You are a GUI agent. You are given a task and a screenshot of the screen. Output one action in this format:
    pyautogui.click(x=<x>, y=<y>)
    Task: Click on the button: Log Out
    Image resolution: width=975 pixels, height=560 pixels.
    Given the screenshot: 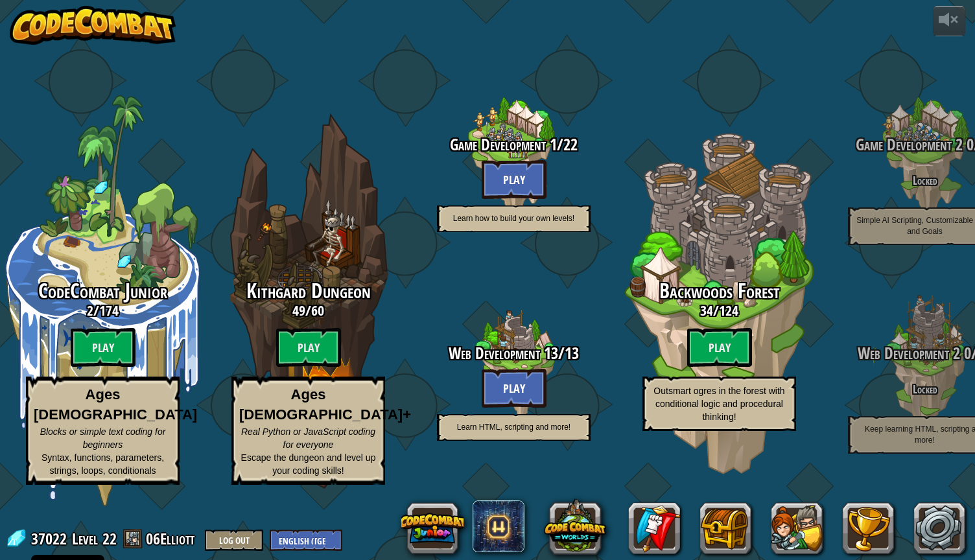 What is the action you would take?
    pyautogui.click(x=234, y=540)
    